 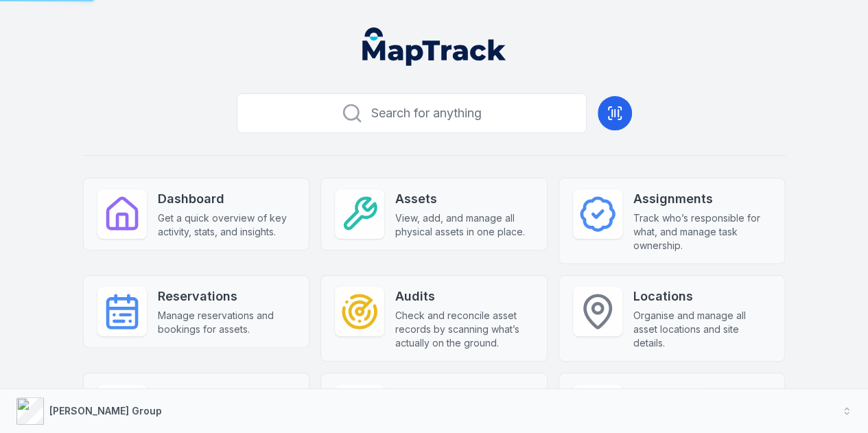 I want to click on a: ReservationsManage reservations and bookings for assets., so click(x=196, y=312).